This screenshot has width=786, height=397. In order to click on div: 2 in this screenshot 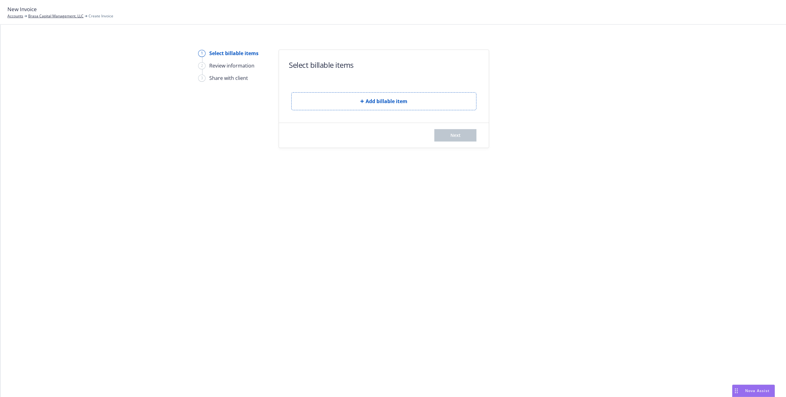, I will do `click(202, 66)`.